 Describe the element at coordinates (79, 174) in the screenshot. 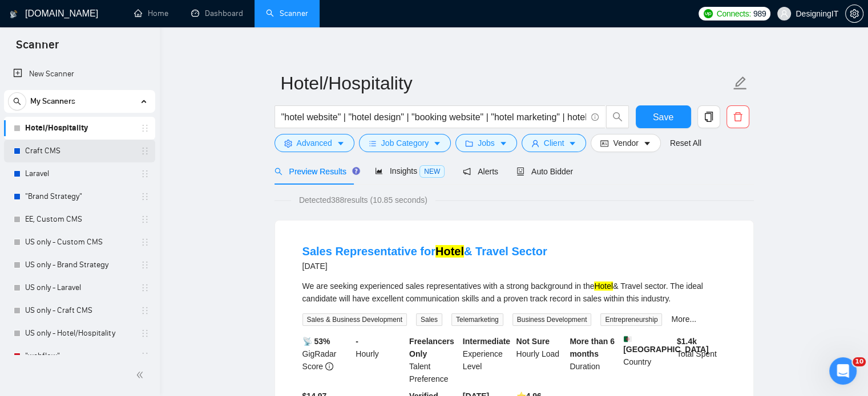

I see `a: Laravel` at that location.